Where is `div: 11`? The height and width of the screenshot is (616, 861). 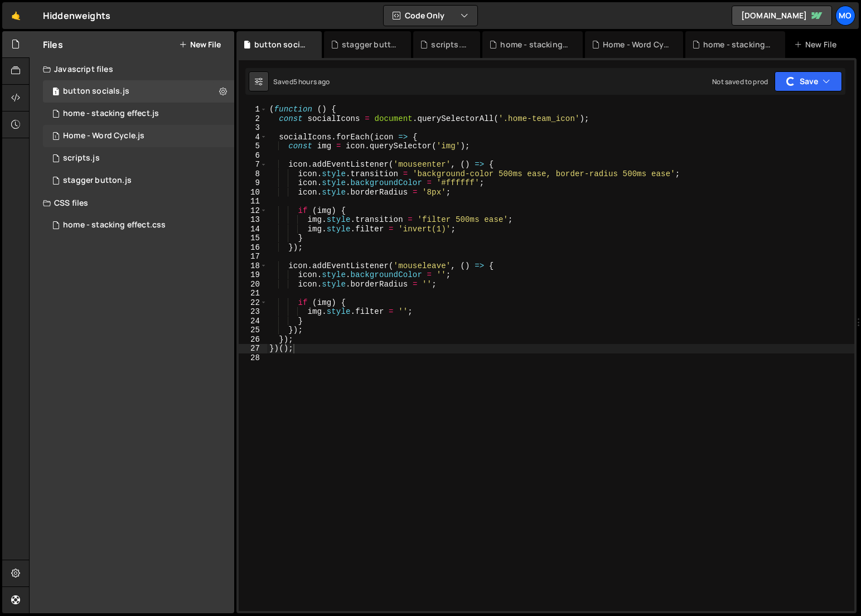 div: 11 is located at coordinates (253, 201).